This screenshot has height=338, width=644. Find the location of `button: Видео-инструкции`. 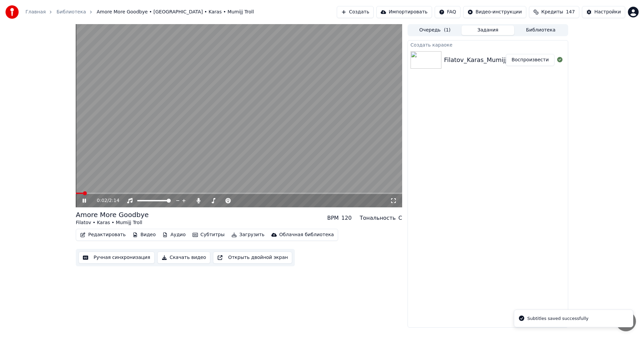

button: Видео-инструкции is located at coordinates (495, 12).